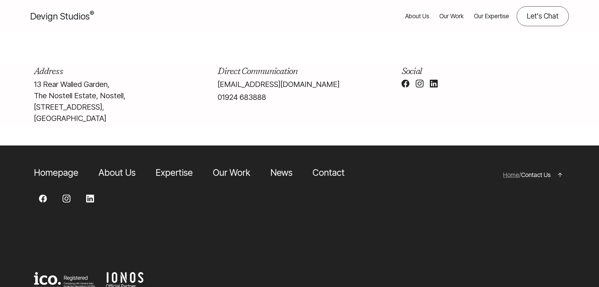 Image resolution: width=599 pixels, height=287 pixels. Describe the element at coordinates (543, 16) in the screenshot. I see `a: Contact us about your project` at that location.